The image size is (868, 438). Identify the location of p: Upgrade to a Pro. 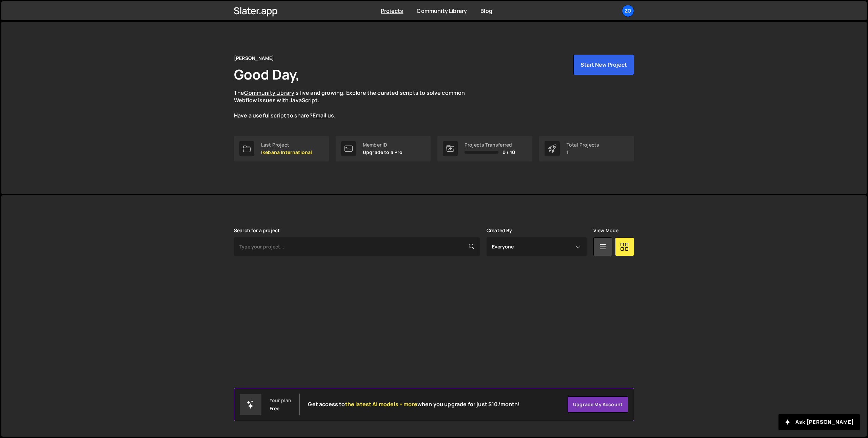
(383, 152).